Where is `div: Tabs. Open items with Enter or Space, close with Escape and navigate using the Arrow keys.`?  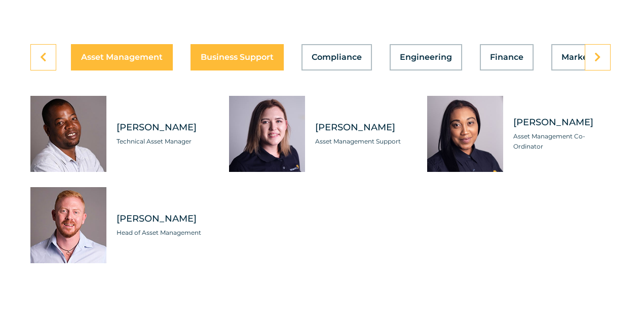 div: Tabs. Open items with Enter or Space, close with Escape and navigate using the Arrow keys. is located at coordinates (320, 154).